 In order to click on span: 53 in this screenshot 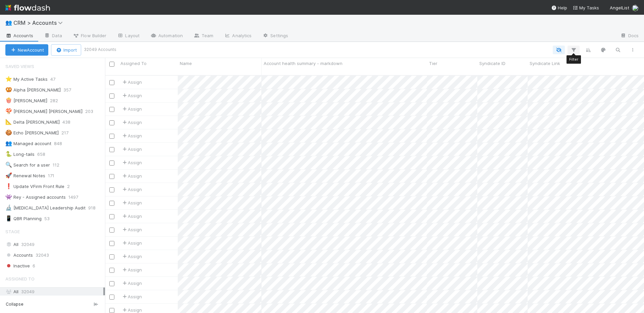, I will do `click(51, 219)`.